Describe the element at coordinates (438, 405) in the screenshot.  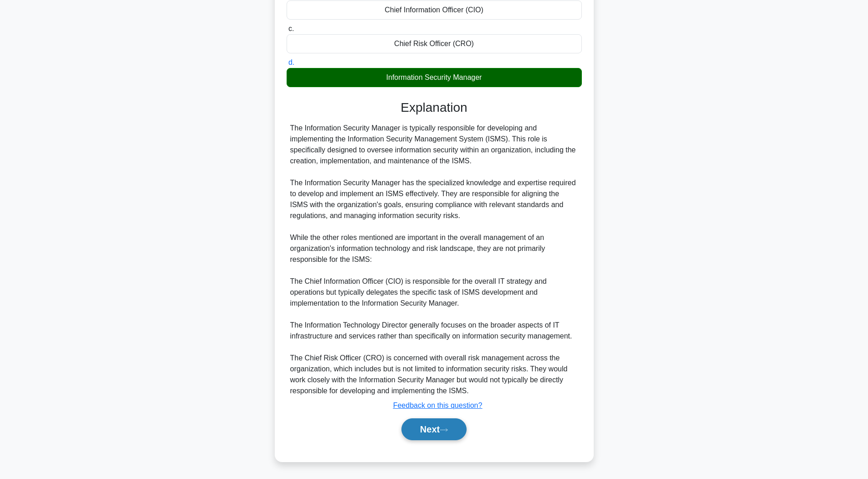
I see `a: Feedback on this question?` at that location.